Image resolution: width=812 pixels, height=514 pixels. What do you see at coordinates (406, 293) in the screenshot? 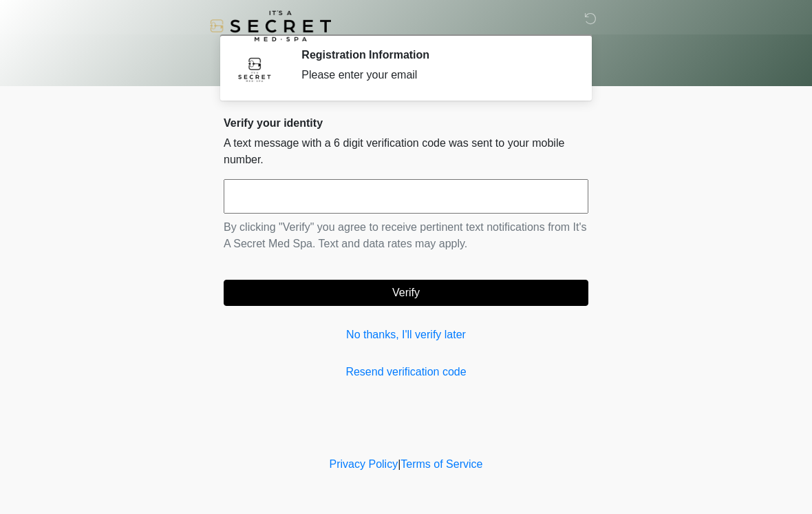
I see `button: Verify` at bounding box center [406, 293].